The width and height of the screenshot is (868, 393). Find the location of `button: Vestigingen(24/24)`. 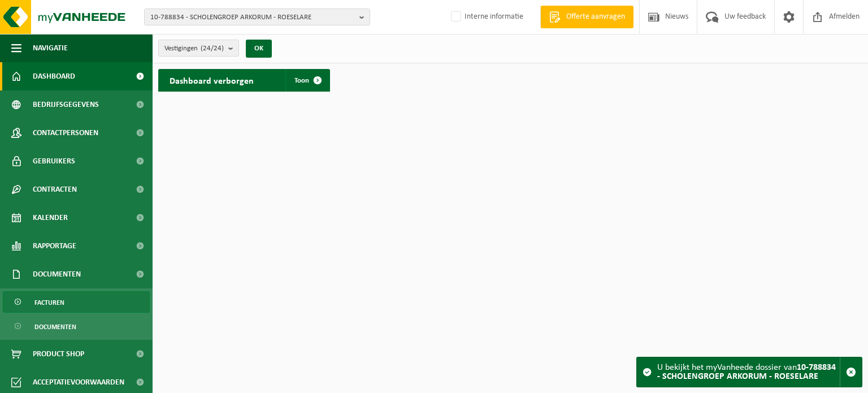

button: Vestigingen(24/24) is located at coordinates (199, 48).